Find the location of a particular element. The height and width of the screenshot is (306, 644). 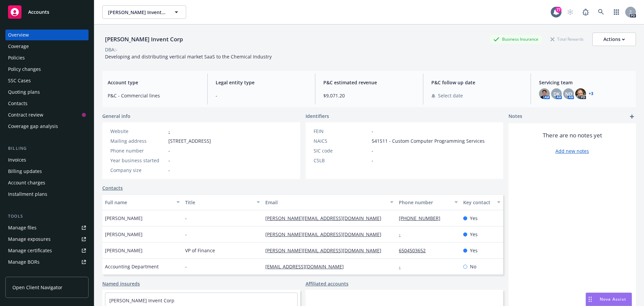

a: Manage BORs is located at coordinates (47, 262).